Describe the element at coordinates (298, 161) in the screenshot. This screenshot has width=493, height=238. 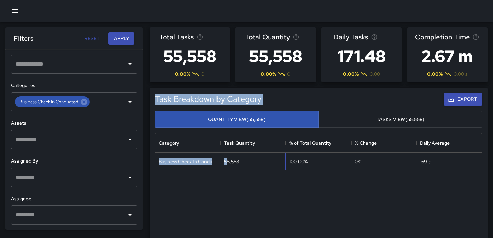
I see `div: 100.00%` at that location.